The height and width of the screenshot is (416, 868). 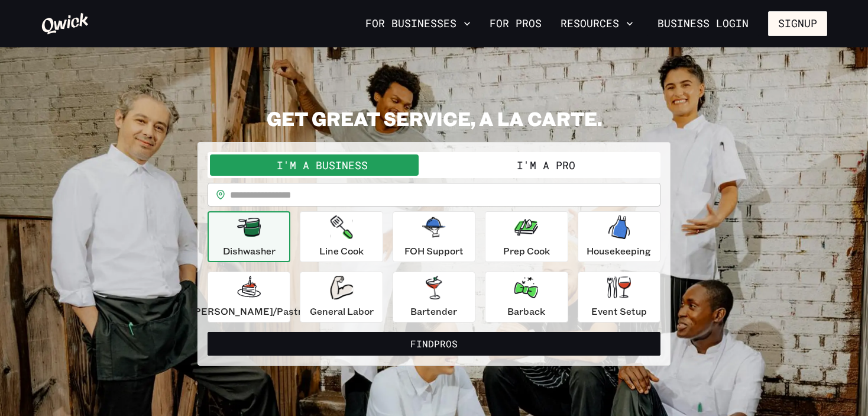 I want to click on button: Prep Cook, so click(x=527, y=237).